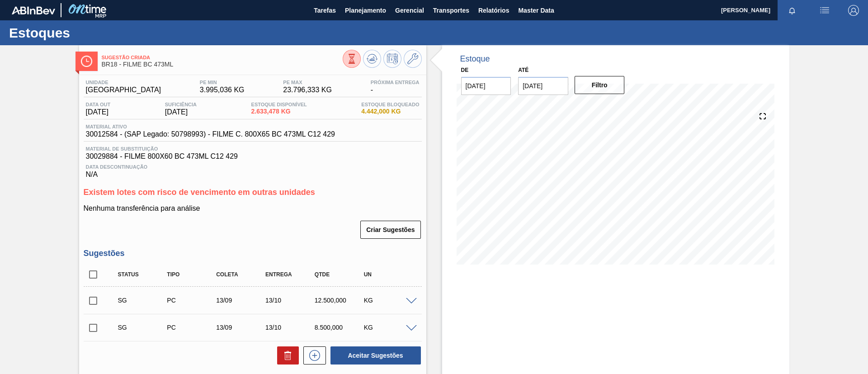 This screenshot has height=374, width=868. What do you see at coordinates (210, 134) in the screenshot?
I see `span: 30012584 - (SAP Legado: 50798993) - FILME C. 800X65 BC 473ML C12 429` at bounding box center [210, 134].